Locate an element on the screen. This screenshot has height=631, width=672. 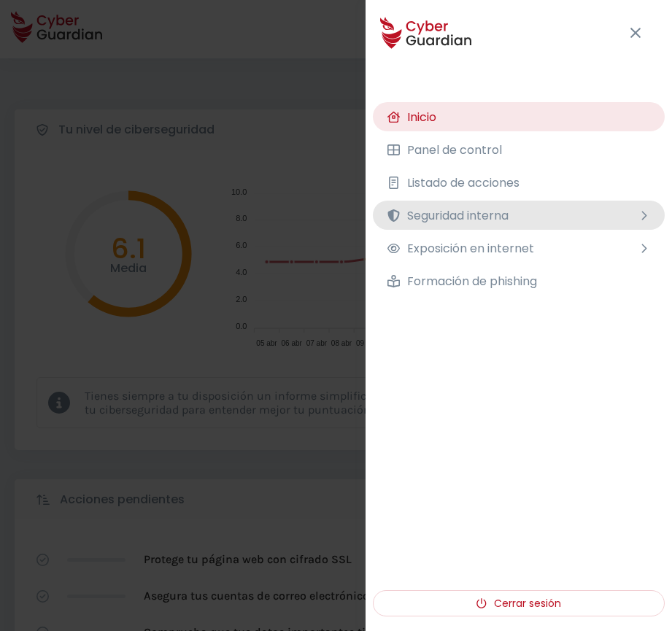
span: Exposición en internet is located at coordinates (470, 249).